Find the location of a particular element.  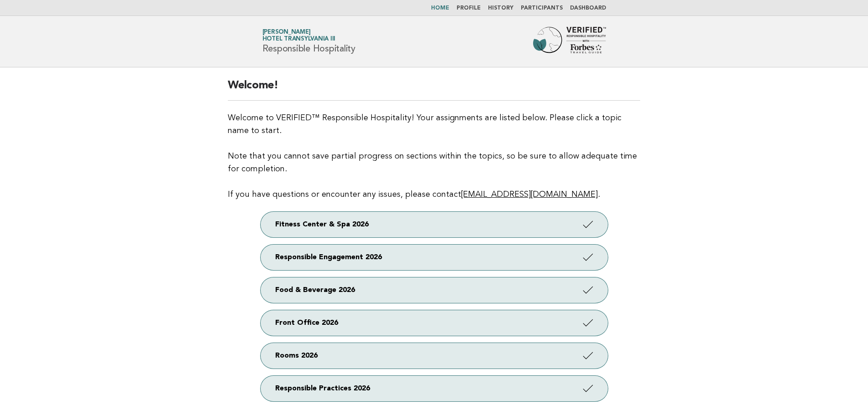

a: Participants is located at coordinates (541, 8).